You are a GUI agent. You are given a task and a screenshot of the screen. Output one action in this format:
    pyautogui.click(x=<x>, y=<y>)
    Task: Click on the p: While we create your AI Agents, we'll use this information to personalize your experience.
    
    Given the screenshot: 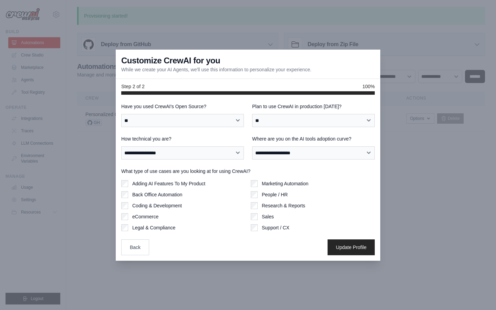 What is the action you would take?
    pyautogui.click(x=216, y=70)
    